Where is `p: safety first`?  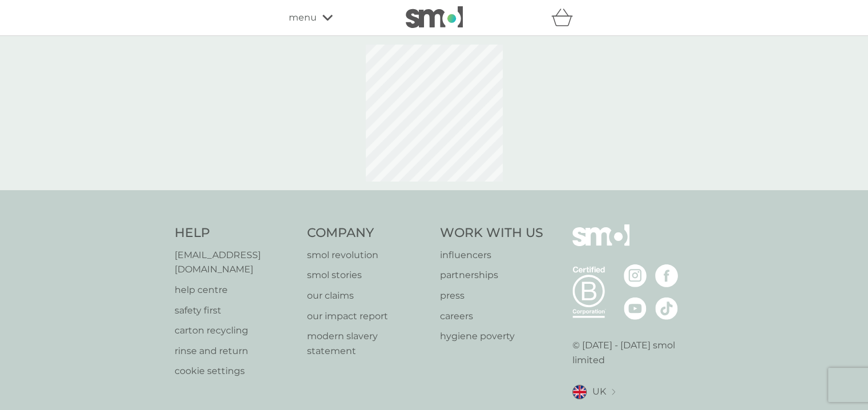
p: safety first is located at coordinates (235, 311).